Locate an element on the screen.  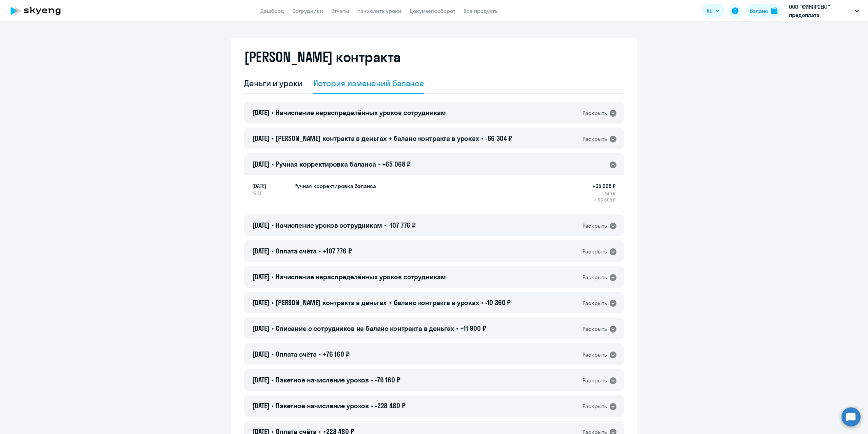
p: ООО "ФИНПРОЕКТ", предоплата is located at coordinates (821, 11).